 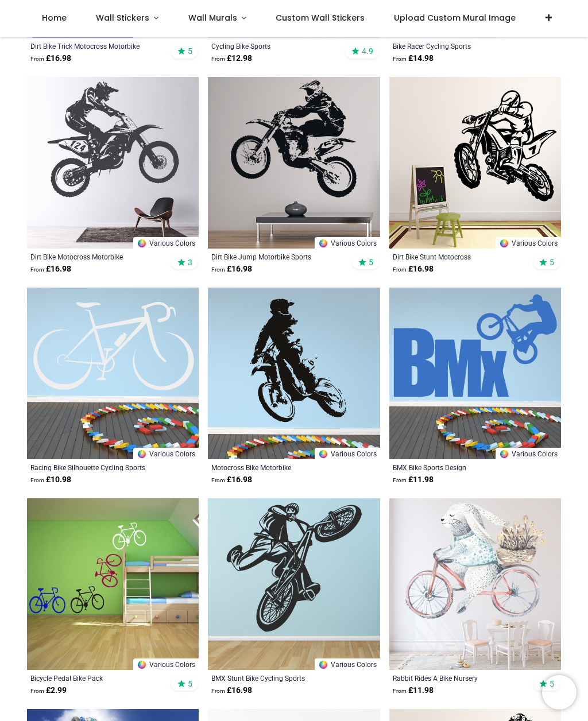 I want to click on div: BMX Stunt Bike Cycling Sports, so click(x=277, y=678).